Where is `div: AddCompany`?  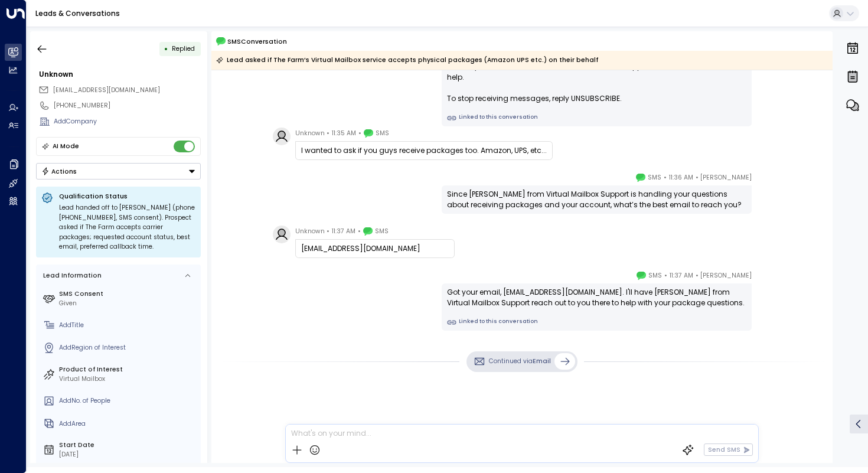
div: AddCompany is located at coordinates (127, 122).